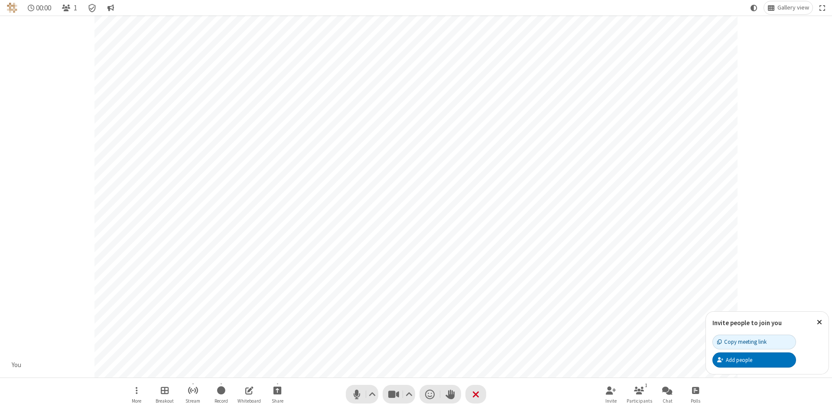  What do you see at coordinates (110, 8) in the screenshot?
I see `button: Conversation` at bounding box center [110, 8].